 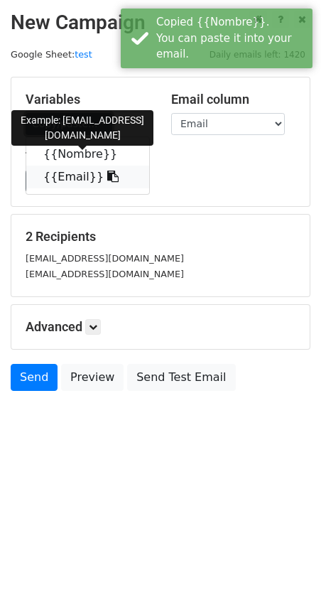 What do you see at coordinates (34, 377) in the screenshot?
I see `a: Send` at bounding box center [34, 377].